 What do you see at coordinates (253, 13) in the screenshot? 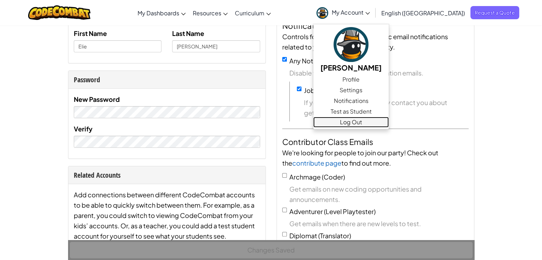
I see `a: Curriculum` at bounding box center [253, 13].